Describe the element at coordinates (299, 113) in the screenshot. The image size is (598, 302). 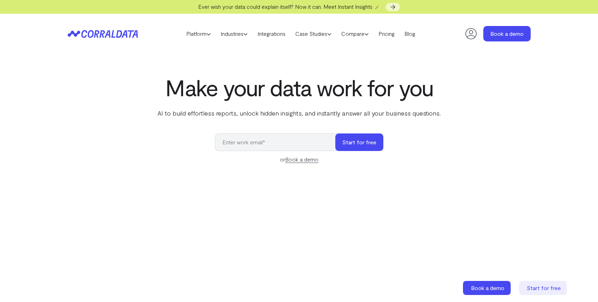
I see `p: AI to build effortless reports, unlock hidden insights, and instantly answer all your business qu...` at that location.